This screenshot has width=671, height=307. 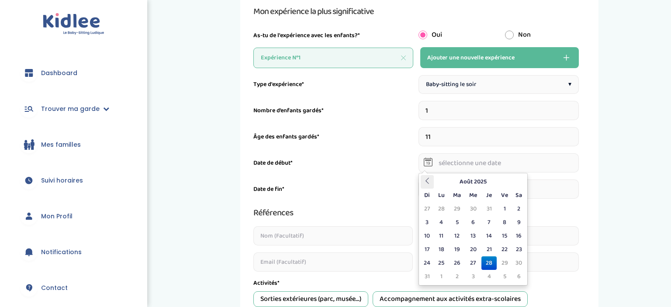 What do you see at coordinates (504, 195) in the screenshot?
I see `th: Ve` at bounding box center [504, 195].